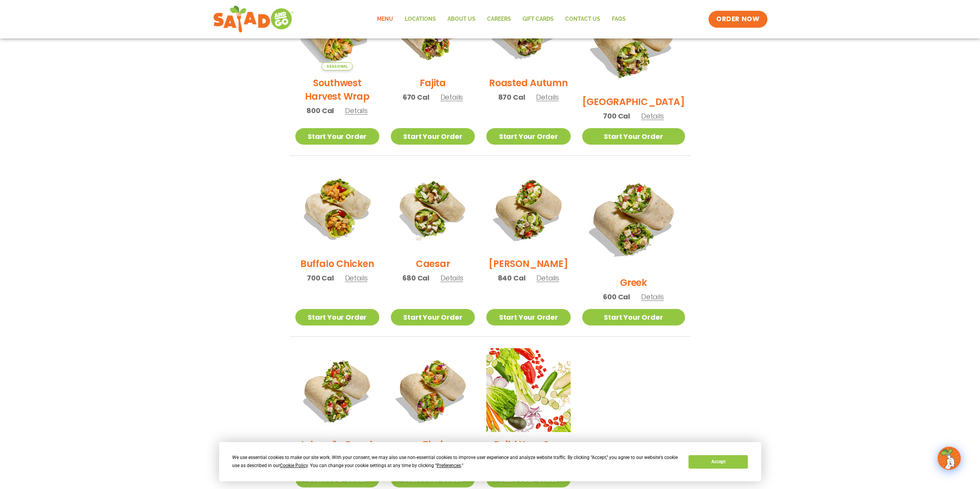 Image resolution: width=980 pixels, height=489 pixels. I want to click on span: 670 Cal, so click(416, 97).